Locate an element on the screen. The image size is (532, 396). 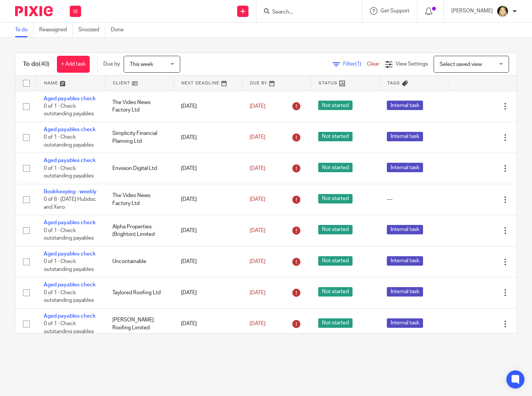
span: Get Support is located at coordinates (395, 11).